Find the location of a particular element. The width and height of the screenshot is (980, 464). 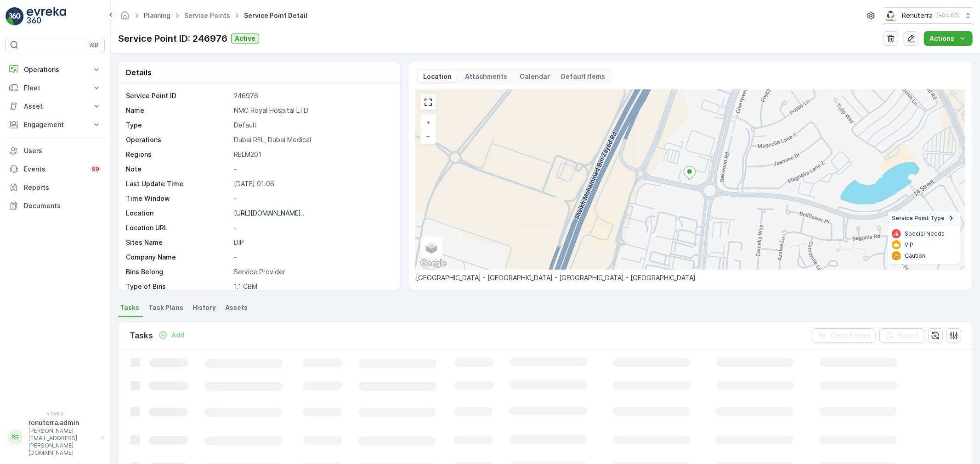

p: 1.1 CBM is located at coordinates (311, 287).